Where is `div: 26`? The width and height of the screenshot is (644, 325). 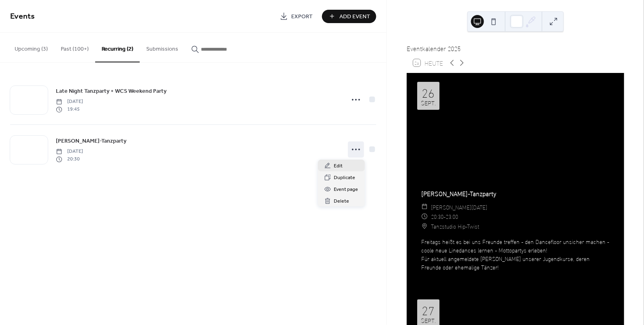 div: 26 is located at coordinates (429, 92).